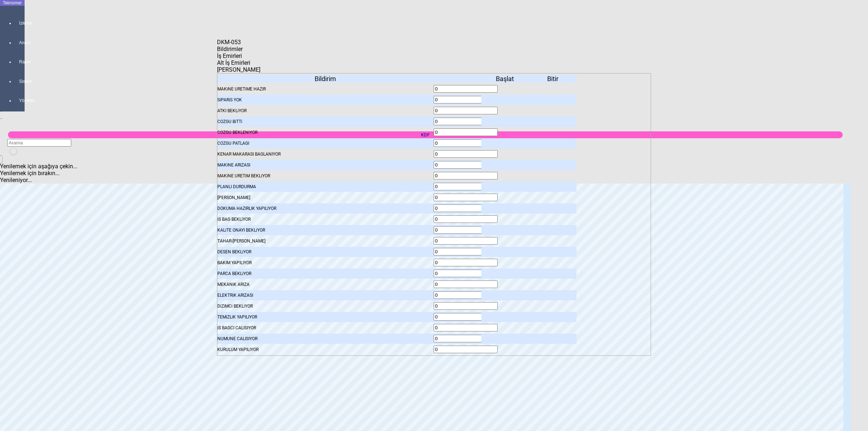 The width and height of the screenshot is (868, 431). I want to click on div: COZGU PATLAGI, so click(326, 144).